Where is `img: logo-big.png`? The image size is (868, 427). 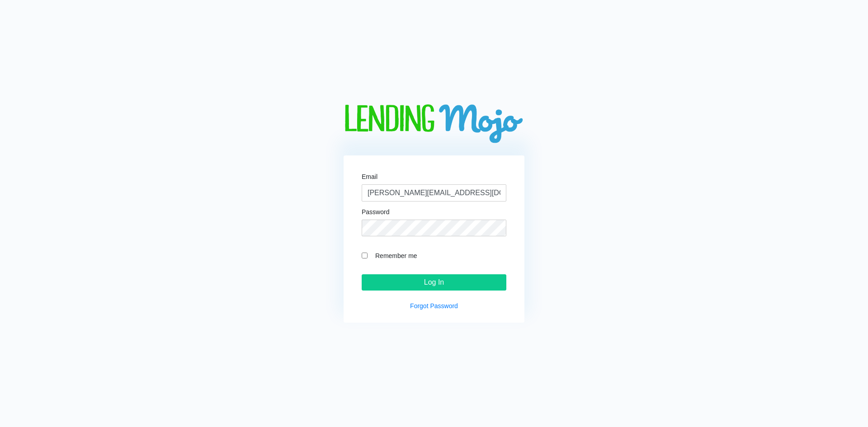
img: logo-big.png is located at coordinates (434, 124).